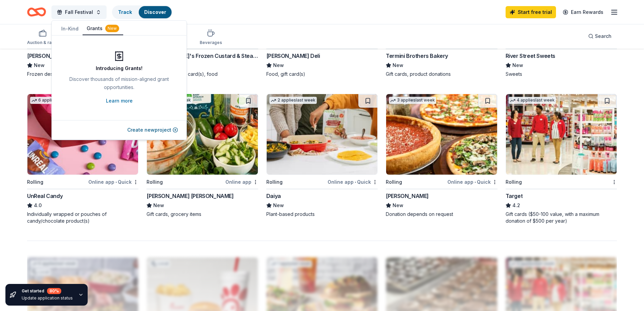 The image size is (644, 311). Describe the element at coordinates (561, 218) in the screenshot. I see `div: Gift cards ($50-100 value, with a maximum donation of $500 per year)` at that location.